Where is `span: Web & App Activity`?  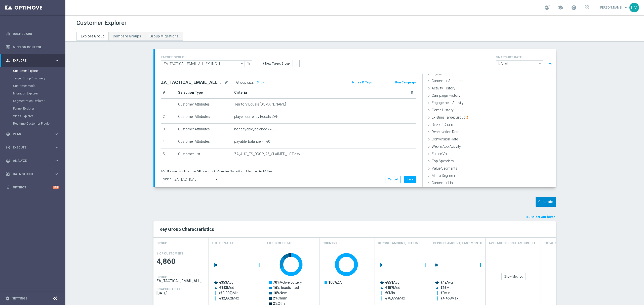 span: Web & App Activity is located at coordinates (446, 146).